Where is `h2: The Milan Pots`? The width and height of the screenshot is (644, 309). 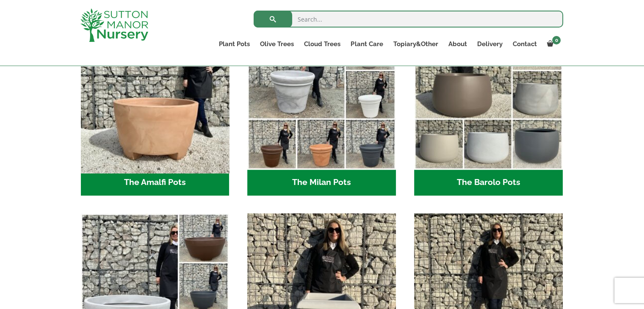 h2: The Milan Pots is located at coordinates (321, 183).